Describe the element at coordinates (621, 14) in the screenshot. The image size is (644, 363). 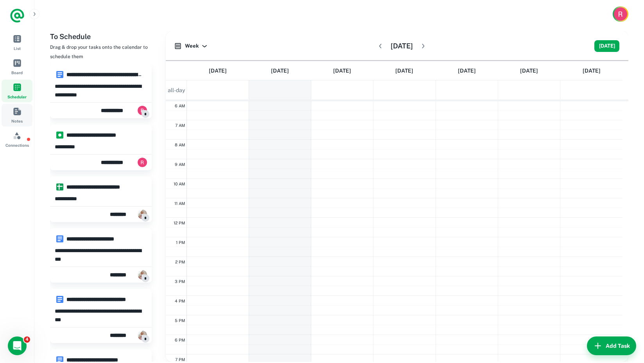
I see `button: Account button` at that location.